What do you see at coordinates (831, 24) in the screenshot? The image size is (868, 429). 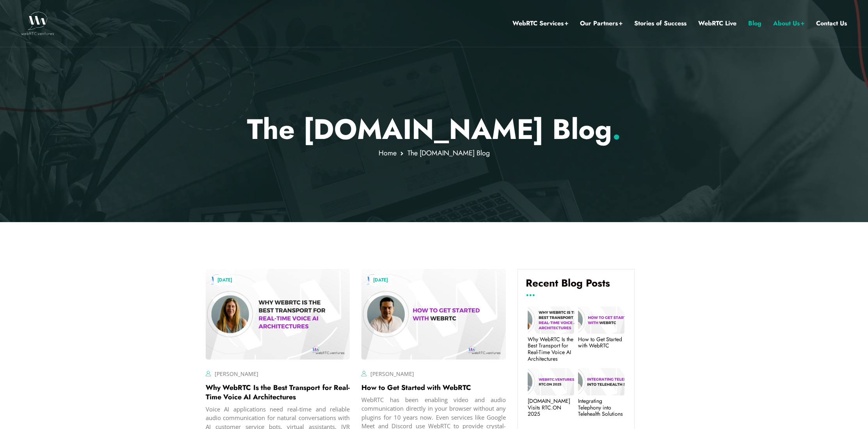 I see `a: Contact Us` at bounding box center [831, 24].